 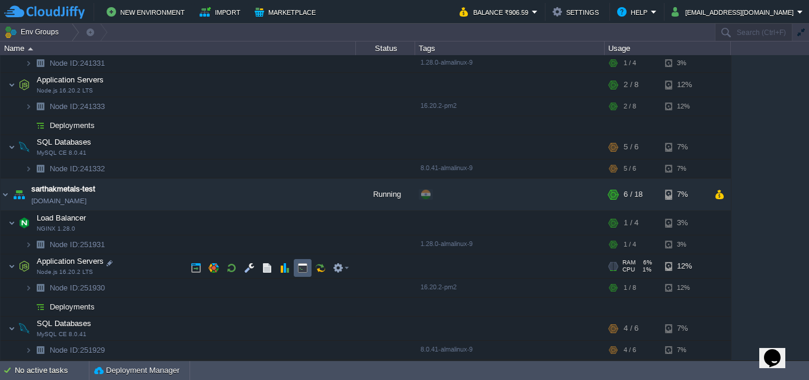 What do you see at coordinates (385, 194) in the screenshot?
I see `div: Running` at bounding box center [385, 194].